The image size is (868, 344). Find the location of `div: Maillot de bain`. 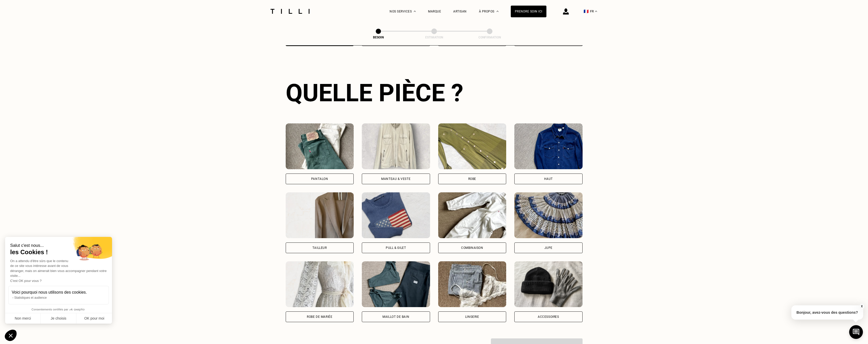

div: Maillot de bain is located at coordinates (396, 317).